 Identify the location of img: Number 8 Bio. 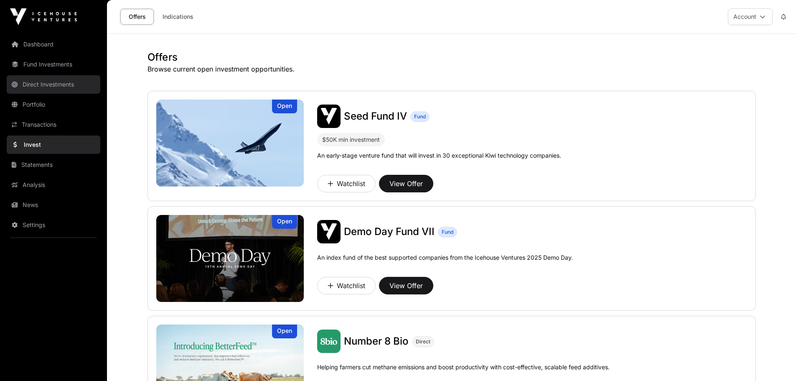
(329, 341).